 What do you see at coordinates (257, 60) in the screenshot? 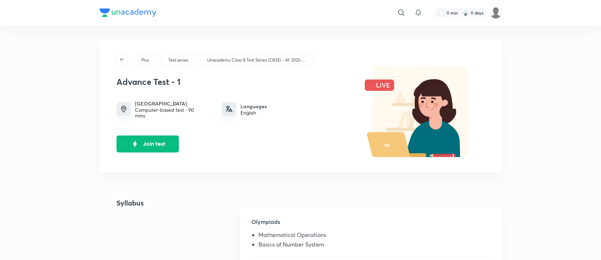
I see `p: Unacademy Class 8 Test Series (CBSE) - AY 2025-26` at bounding box center [257, 60].